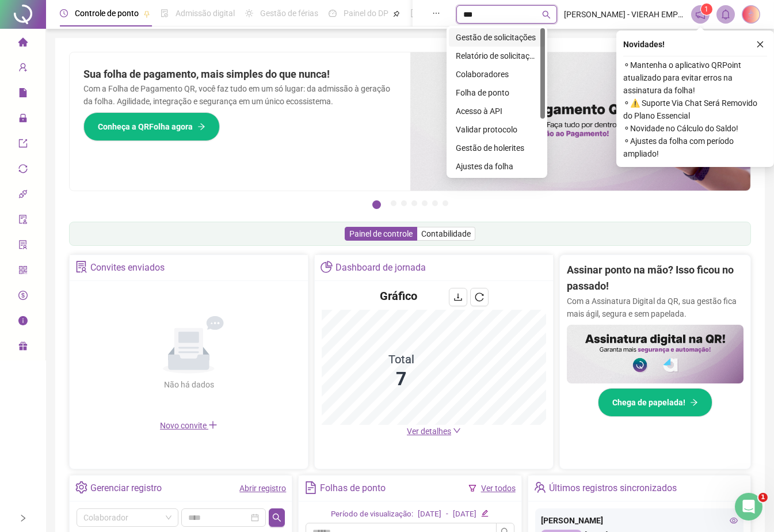 Image resolution: width=774 pixels, height=532 pixels. What do you see at coordinates (496, 92) in the screenshot?
I see `div: Folha de ponto` at bounding box center [496, 92].